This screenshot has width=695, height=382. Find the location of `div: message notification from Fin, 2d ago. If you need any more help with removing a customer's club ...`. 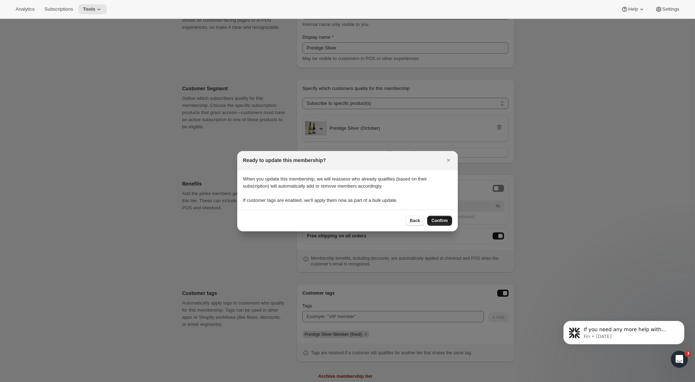

div: message notification from Fin, 2d ago. If you need any more help with removing a customer's club ... is located at coordinates (71, 27).